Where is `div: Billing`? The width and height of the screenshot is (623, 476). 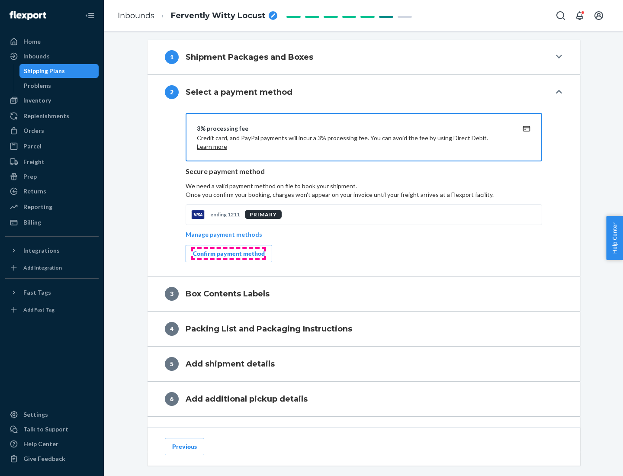
div: Billing is located at coordinates (32, 222).